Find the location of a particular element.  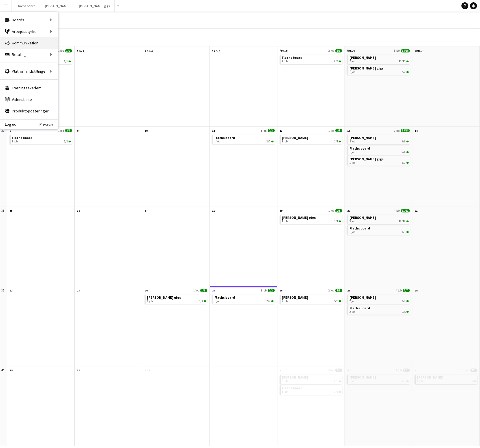

a: Flachs board1 job2/2 is located at coordinates (244, 299).